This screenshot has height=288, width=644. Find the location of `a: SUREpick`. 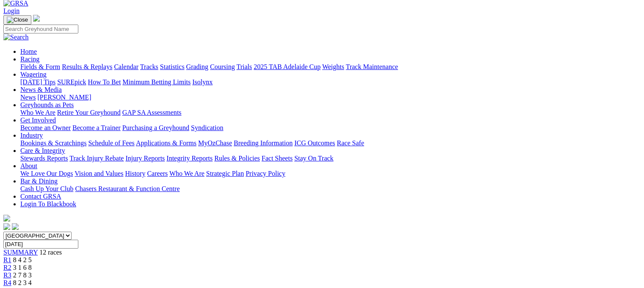

a: SUREpick is located at coordinates (72, 82).